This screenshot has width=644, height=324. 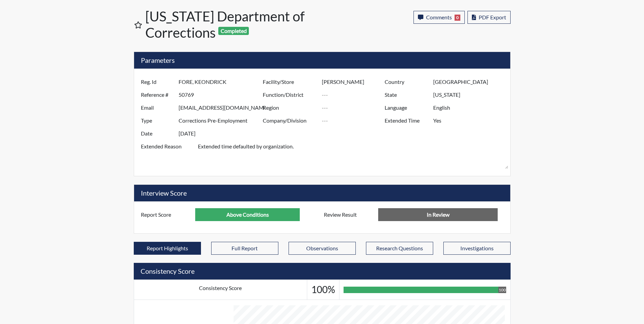 I want to click on label: State, so click(x=406, y=95).